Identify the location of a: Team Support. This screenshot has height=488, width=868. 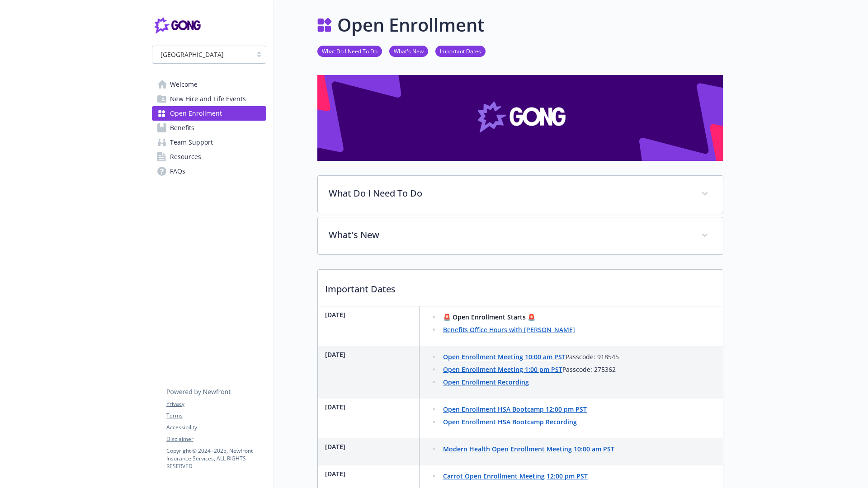
(209, 142).